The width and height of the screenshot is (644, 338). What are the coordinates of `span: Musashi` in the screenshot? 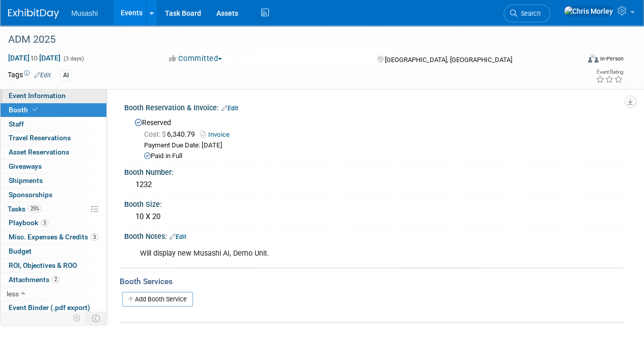 It's located at (85, 14).